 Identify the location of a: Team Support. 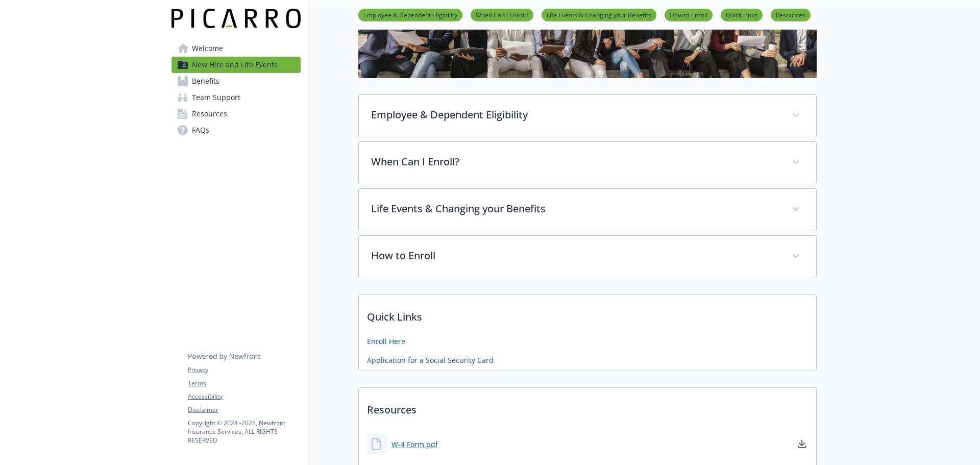
(236, 98).